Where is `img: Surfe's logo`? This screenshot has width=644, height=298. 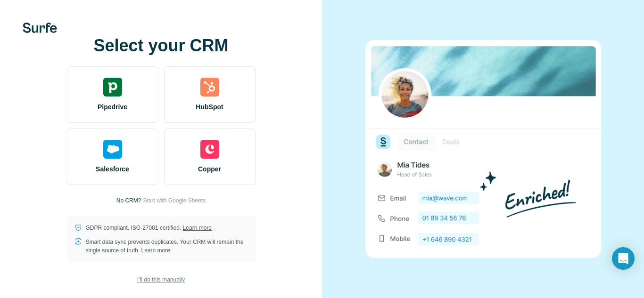
img: Surfe's logo is located at coordinates (39, 28).